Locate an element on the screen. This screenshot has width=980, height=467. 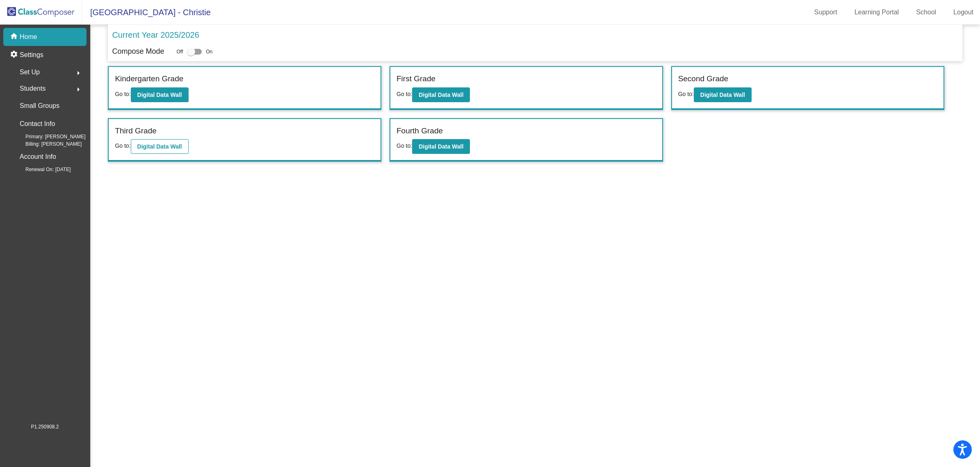
mat-icon: settings is located at coordinates (15, 55).